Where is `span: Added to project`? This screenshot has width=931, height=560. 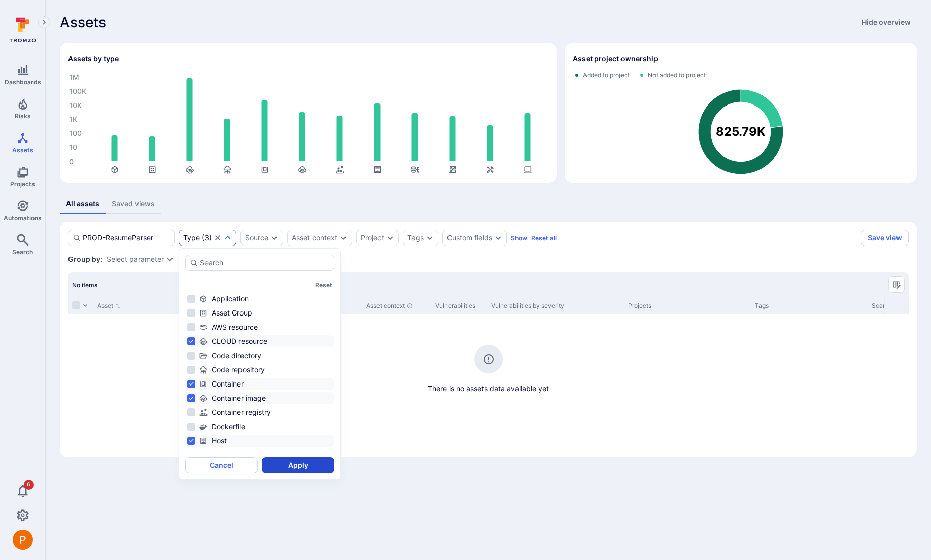 span: Added to project is located at coordinates (606, 75).